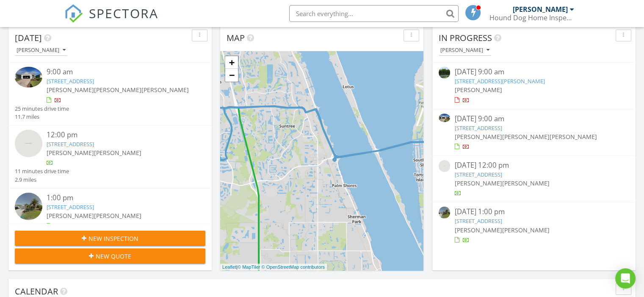  What do you see at coordinates (42, 109) in the screenshot?
I see `div: 25 minutes drive time` at bounding box center [42, 109].